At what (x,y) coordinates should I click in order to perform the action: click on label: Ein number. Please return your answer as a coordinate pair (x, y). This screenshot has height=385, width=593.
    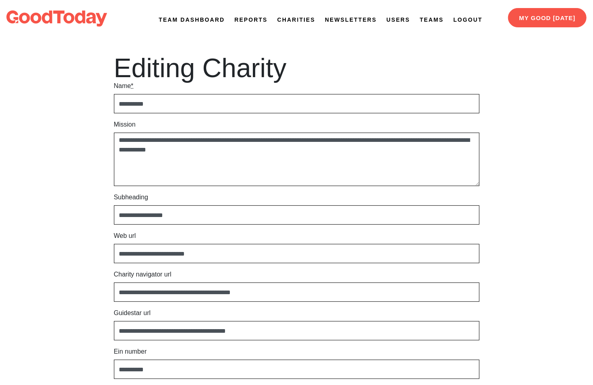
    Looking at the image, I should click on (130, 352).